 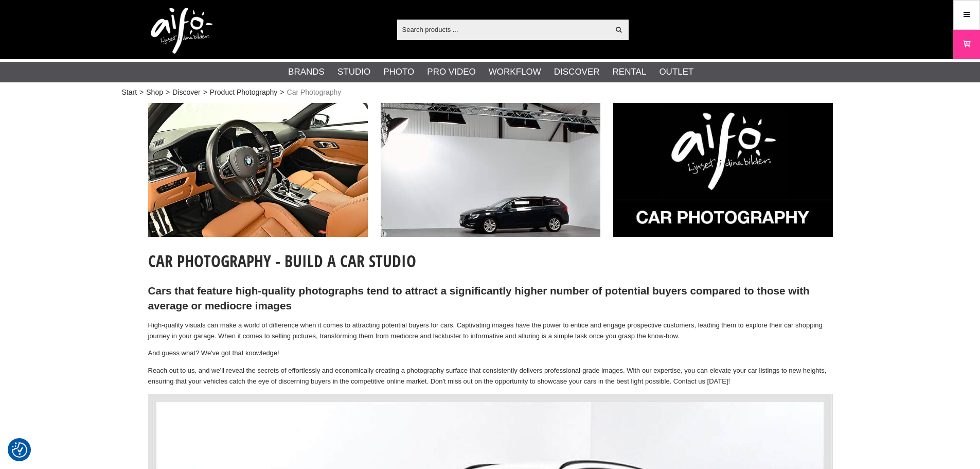 What do you see at coordinates (398, 72) in the screenshot?
I see `a: Photo` at bounding box center [398, 72].